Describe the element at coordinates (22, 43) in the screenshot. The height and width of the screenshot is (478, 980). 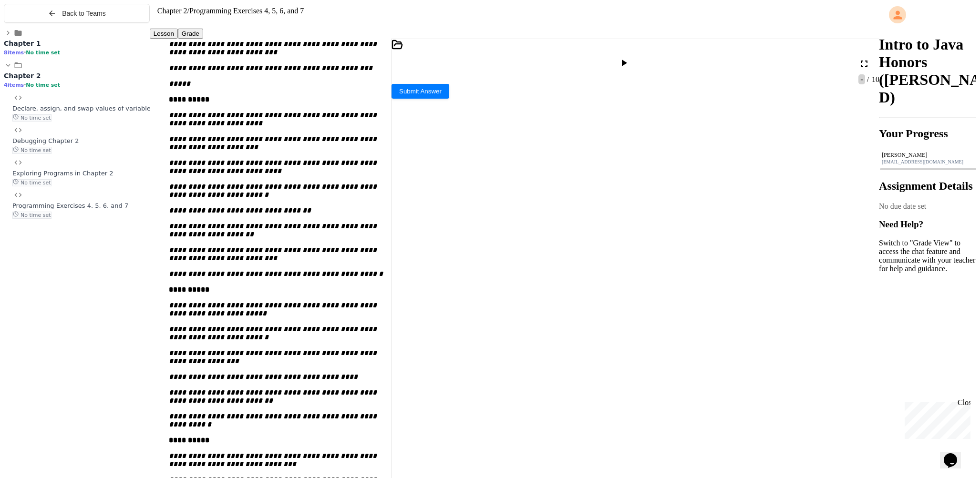
I see `span: Chapter 1` at that location.